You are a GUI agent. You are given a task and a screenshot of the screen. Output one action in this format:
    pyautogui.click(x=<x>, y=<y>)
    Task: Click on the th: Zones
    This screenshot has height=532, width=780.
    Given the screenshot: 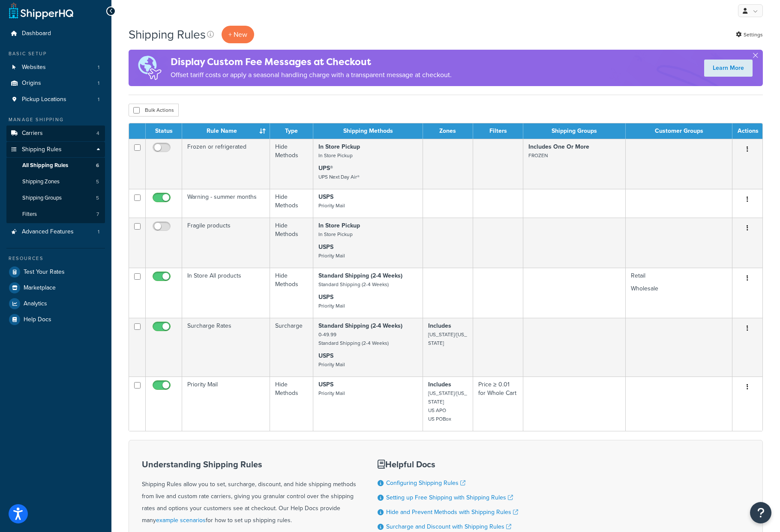 What is the action you would take?
    pyautogui.click(x=447, y=131)
    